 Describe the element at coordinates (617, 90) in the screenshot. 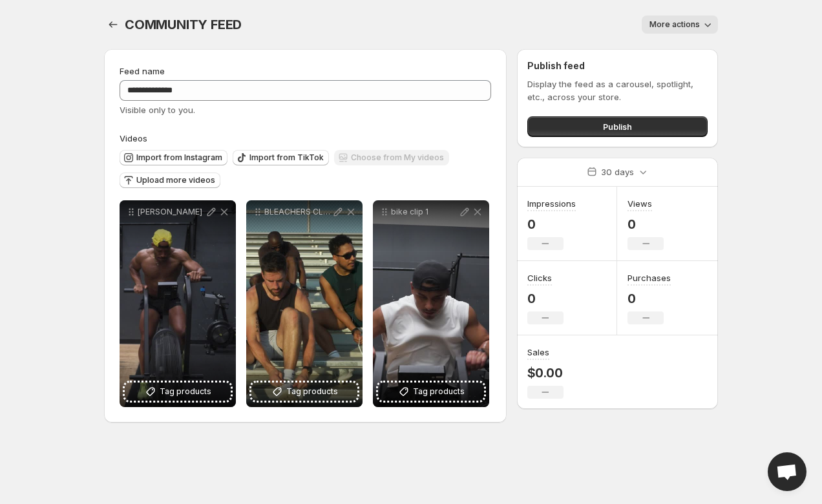

I see `p: Display the feed as a carousel, spotlight, etc., across your store.` at that location.